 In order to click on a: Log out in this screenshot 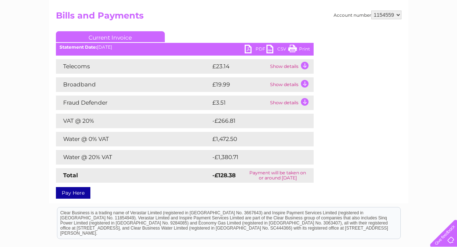, I will do `click(441, 33)`.